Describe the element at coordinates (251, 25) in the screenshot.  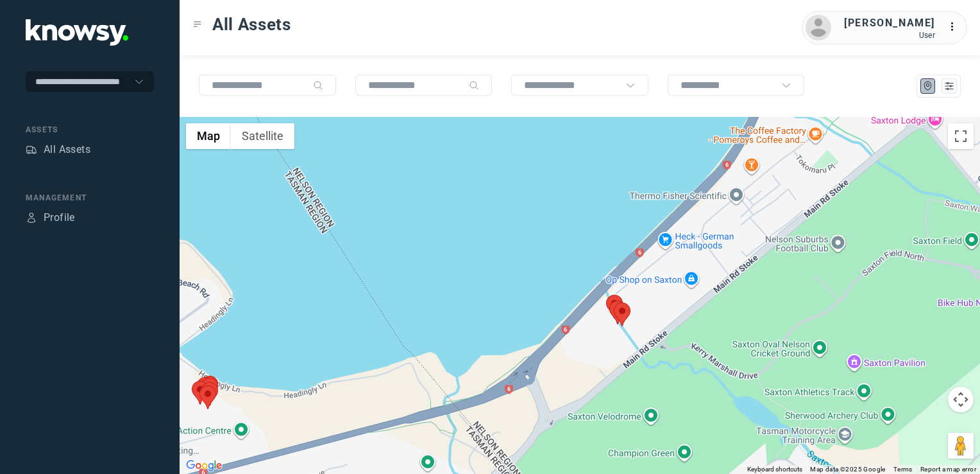
I see `span: All Assets` at that location.